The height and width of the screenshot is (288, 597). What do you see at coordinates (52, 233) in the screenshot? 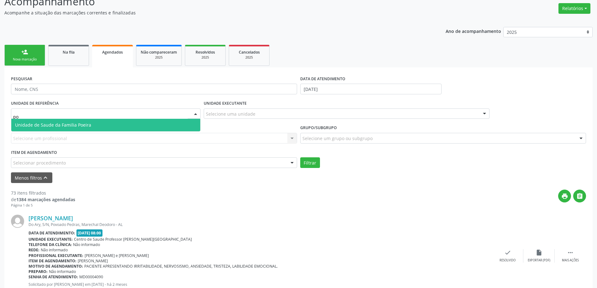
I see `b: Data de atendimento:` at bounding box center [52, 233].